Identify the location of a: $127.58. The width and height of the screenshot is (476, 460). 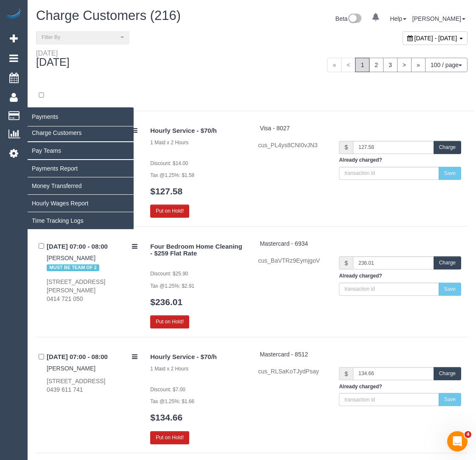
(166, 191).